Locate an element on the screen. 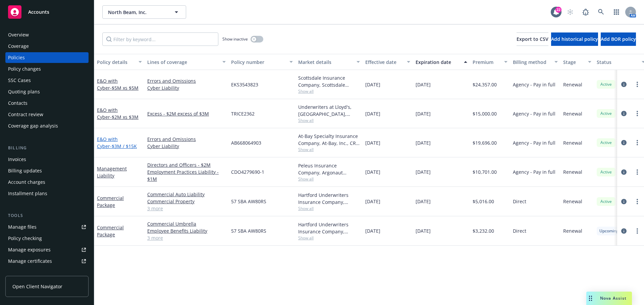 This screenshot has height=305, width=644. a: Search is located at coordinates (601, 12).